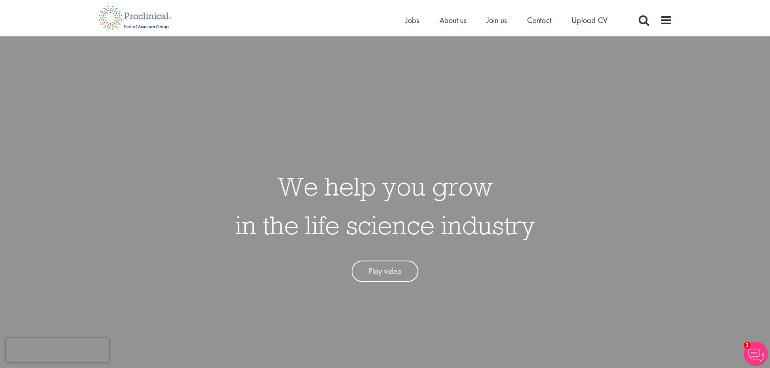  Describe the element at coordinates (412, 20) in the screenshot. I see `span: Jobs` at that location.